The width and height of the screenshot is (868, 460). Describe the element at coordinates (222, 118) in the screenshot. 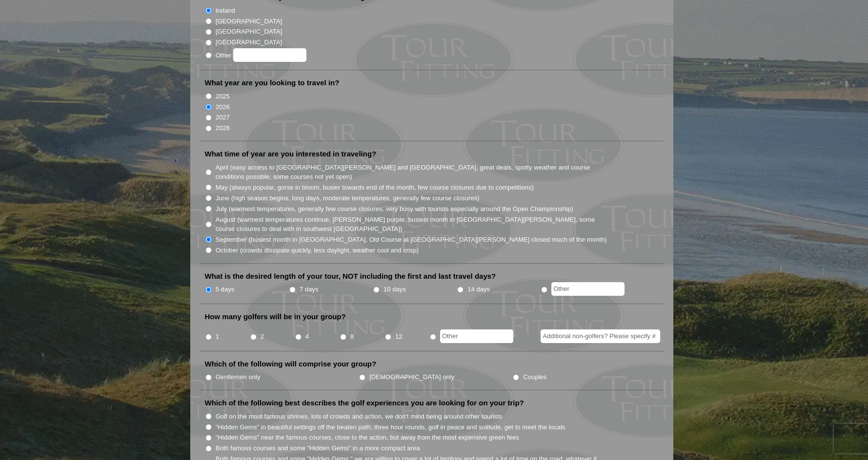

I see `label: 2027` at that location.